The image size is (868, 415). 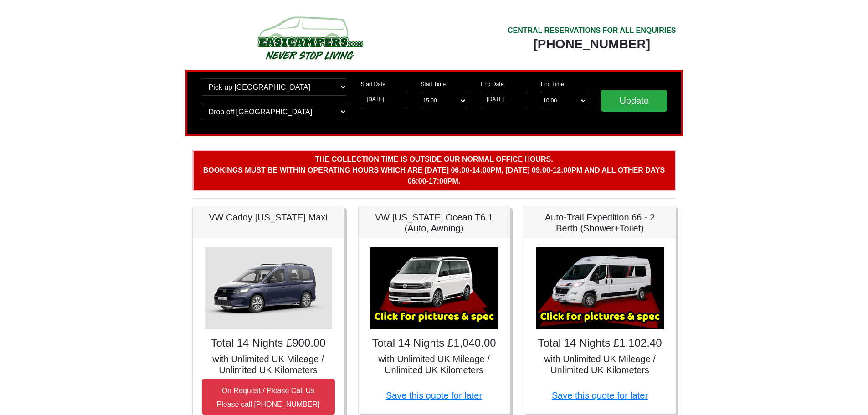 I want to click on label: End Time, so click(x=552, y=85).